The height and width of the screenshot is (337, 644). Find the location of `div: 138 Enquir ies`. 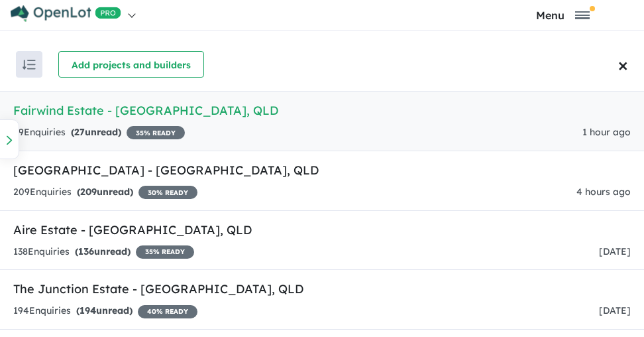

div: 138 Enquir ies is located at coordinates (104, 252).